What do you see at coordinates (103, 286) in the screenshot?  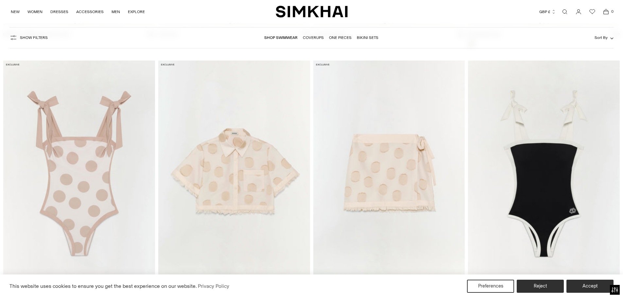 I see `span: This website uses cookies to ensure you get the best experience on our website.` at bounding box center [103, 286].